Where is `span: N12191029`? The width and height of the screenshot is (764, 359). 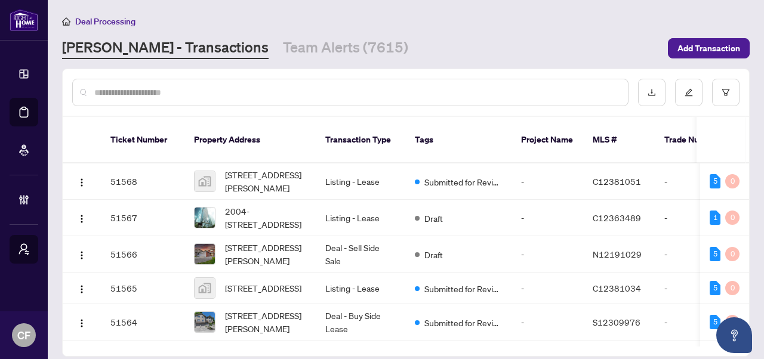 span: N12191029 is located at coordinates (617, 254).